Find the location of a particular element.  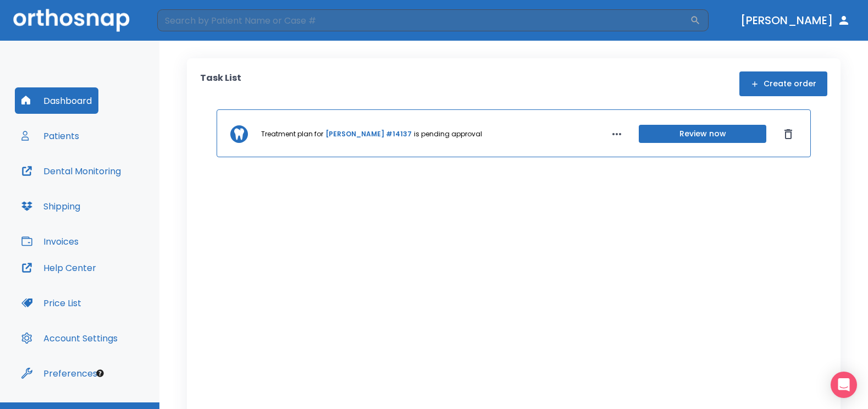

a: Help Center is located at coordinates (59, 267).